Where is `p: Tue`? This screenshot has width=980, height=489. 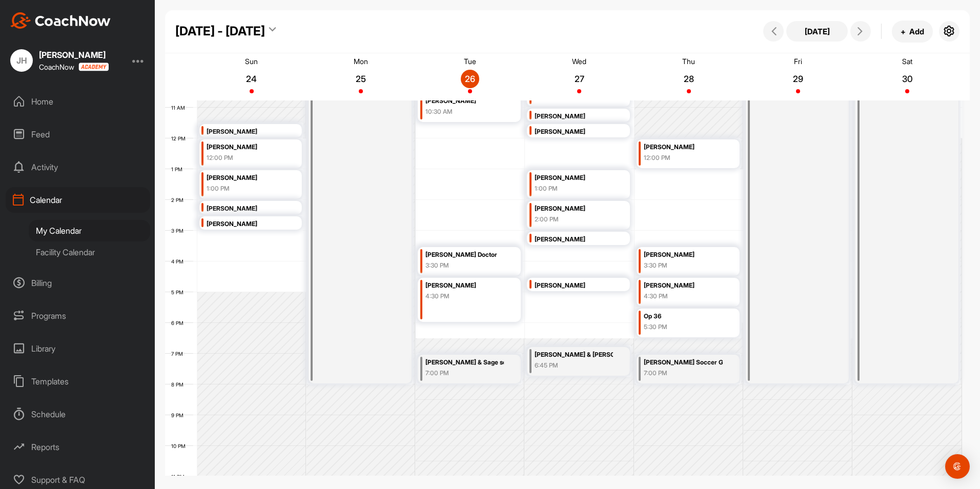
p: Tue is located at coordinates (470, 61).